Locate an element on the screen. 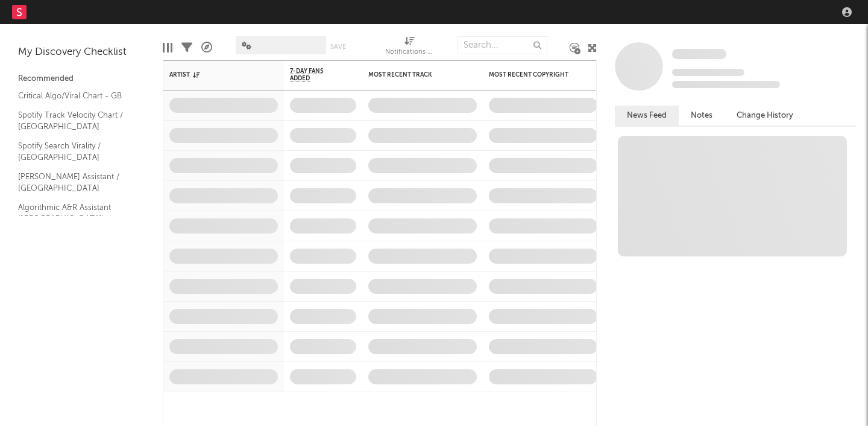 This screenshot has height=426, width=868. span: 0 fans last week is located at coordinates (726, 84).